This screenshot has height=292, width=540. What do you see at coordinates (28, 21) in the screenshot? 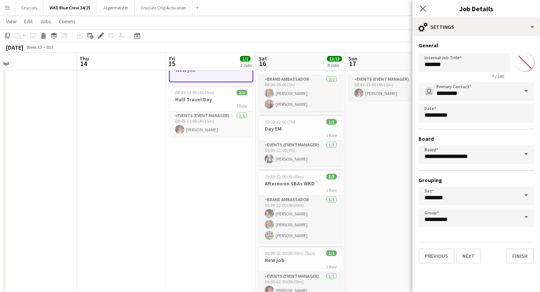
I see `a: Edit` at bounding box center [28, 21].